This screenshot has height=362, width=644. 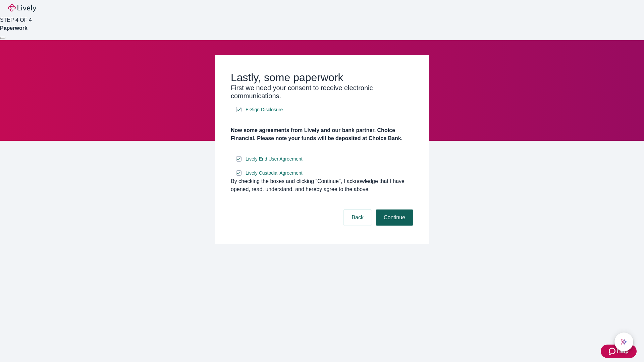 I want to click on button: Back, so click(x=358, y=218).